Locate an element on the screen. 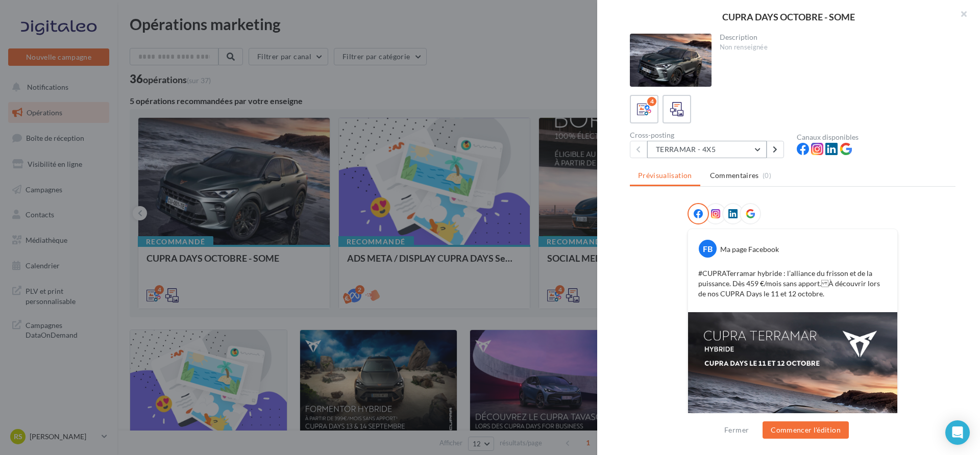 The width and height of the screenshot is (980, 455). div: 4 is located at coordinates (652, 101).